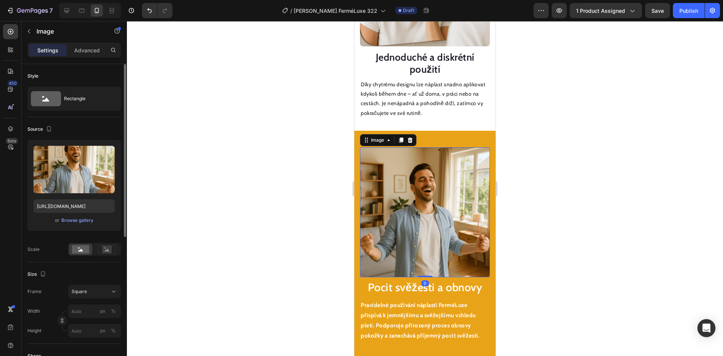  Describe the element at coordinates (29, 11) in the screenshot. I see `button: 7` at that location.